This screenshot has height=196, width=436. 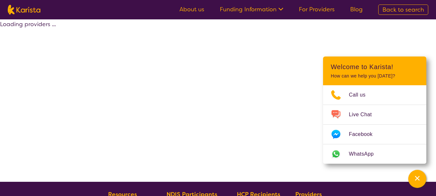 What do you see at coordinates (403, 10) in the screenshot?
I see `a: Back to search` at bounding box center [403, 10].